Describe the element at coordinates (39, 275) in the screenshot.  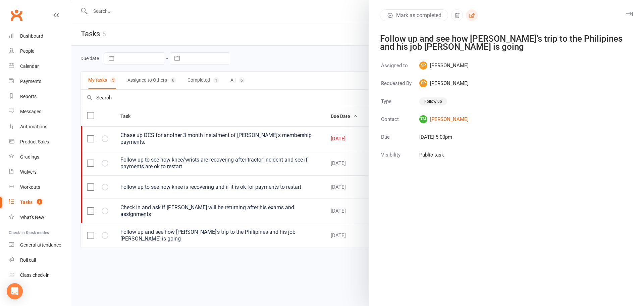
I see `a: Class kiosk mode` at that location.